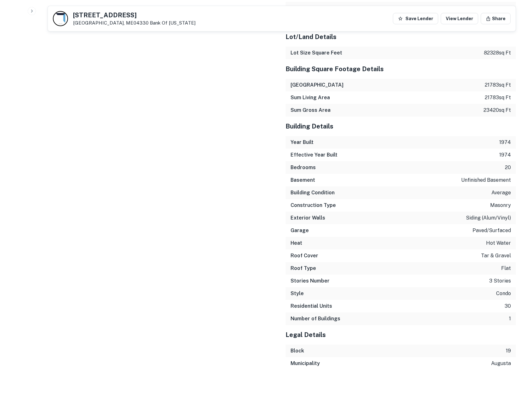 Image resolution: width=532 pixels, height=400 pixels. I want to click on p: 19, so click(508, 351).